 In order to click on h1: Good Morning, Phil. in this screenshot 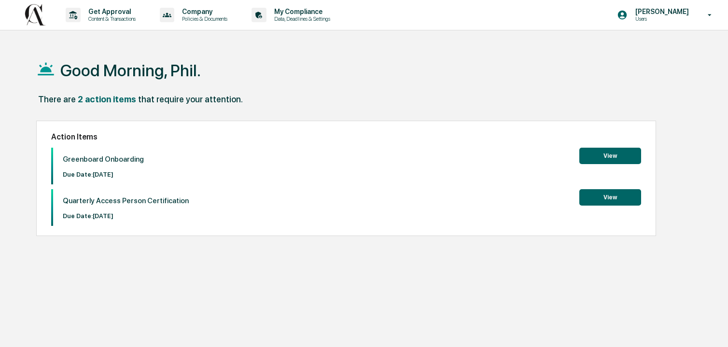, I will do `click(130, 70)`.